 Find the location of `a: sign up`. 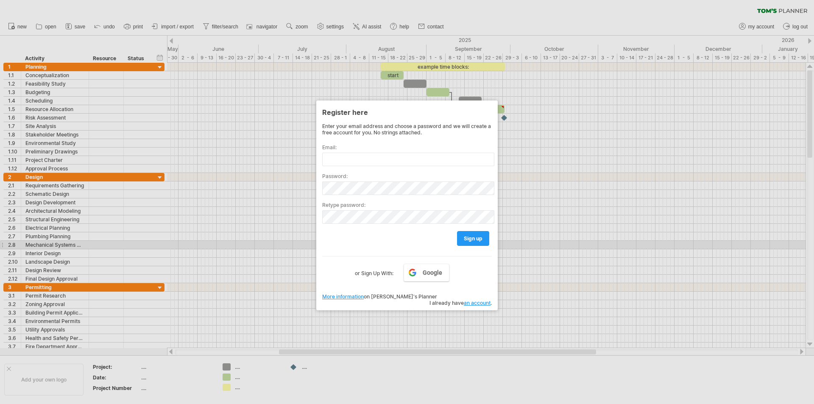

a: sign up is located at coordinates (473, 238).